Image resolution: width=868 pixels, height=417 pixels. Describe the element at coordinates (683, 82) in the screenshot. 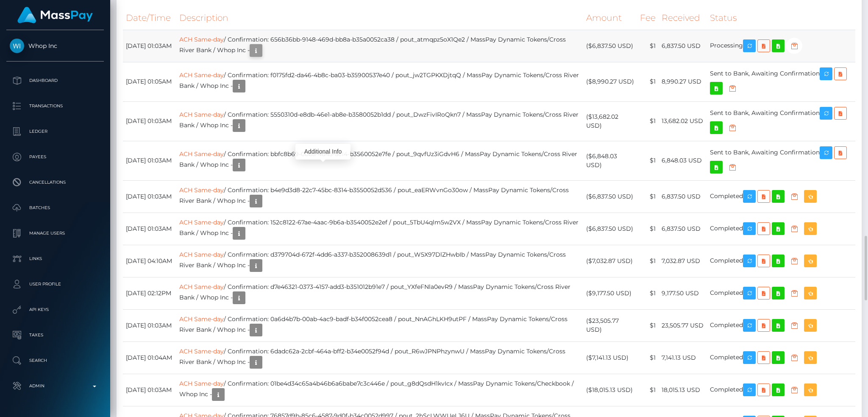

I see `td: 8,990.27 USD` at that location.